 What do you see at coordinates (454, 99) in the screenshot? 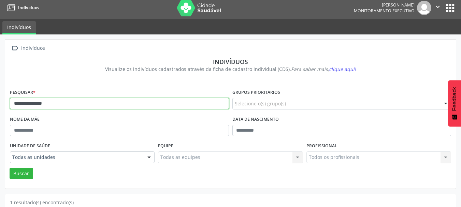
I see `span: Feedback` at bounding box center [454, 99].